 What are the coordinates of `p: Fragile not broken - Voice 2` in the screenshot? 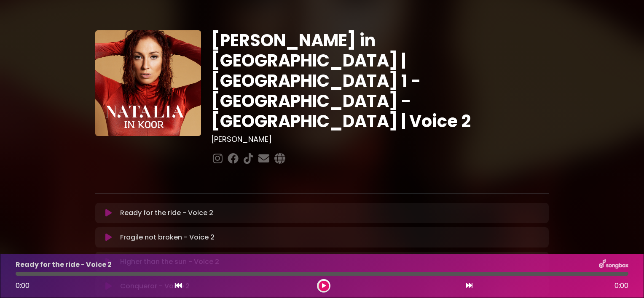 It's located at (167, 237).